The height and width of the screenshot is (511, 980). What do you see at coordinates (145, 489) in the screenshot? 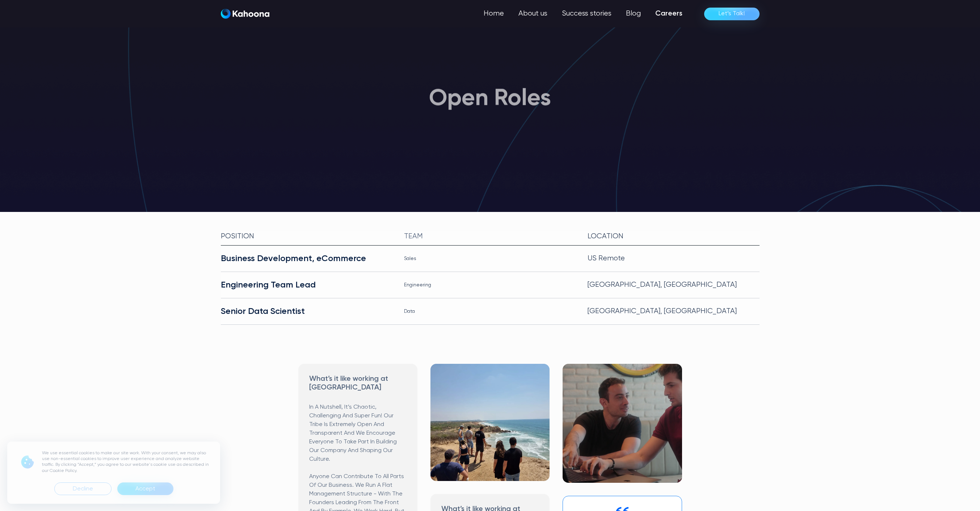
I see `div: Accept` at bounding box center [145, 489].